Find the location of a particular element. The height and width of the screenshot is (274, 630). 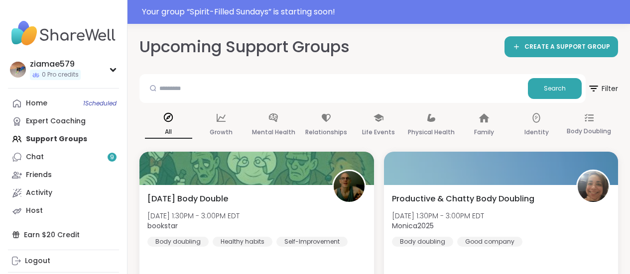

div: Self-Improvement is located at coordinates (312, 242).